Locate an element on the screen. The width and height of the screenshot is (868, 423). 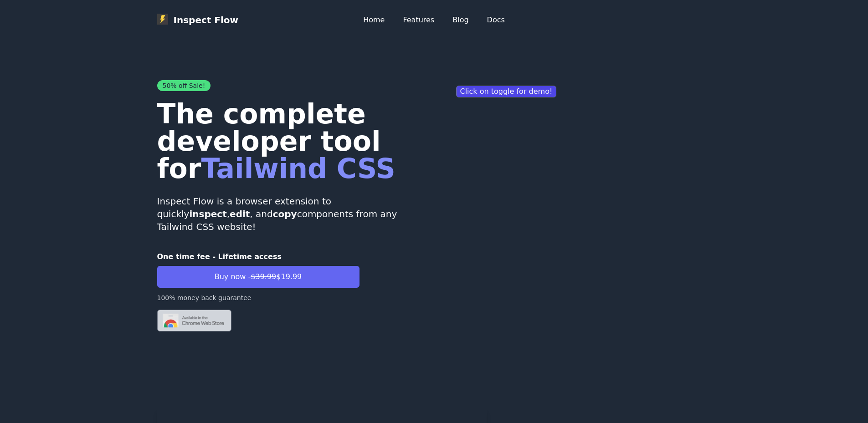
strong: copy is located at coordinates (285, 214).